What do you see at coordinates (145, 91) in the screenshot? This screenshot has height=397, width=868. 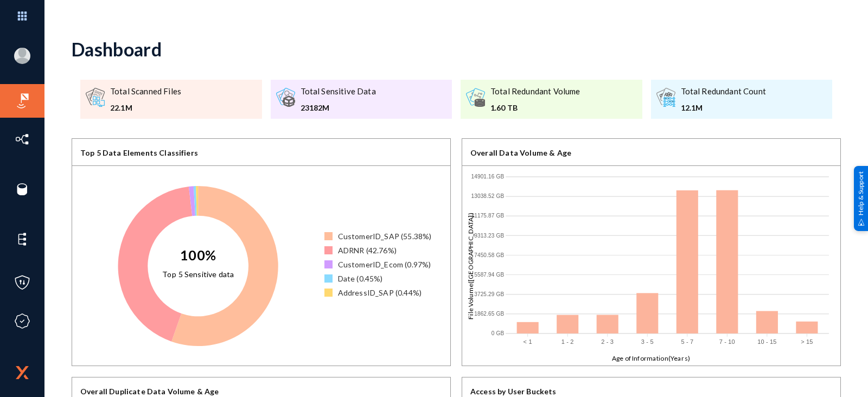 I see `div: Total Scanned Files` at bounding box center [145, 91].